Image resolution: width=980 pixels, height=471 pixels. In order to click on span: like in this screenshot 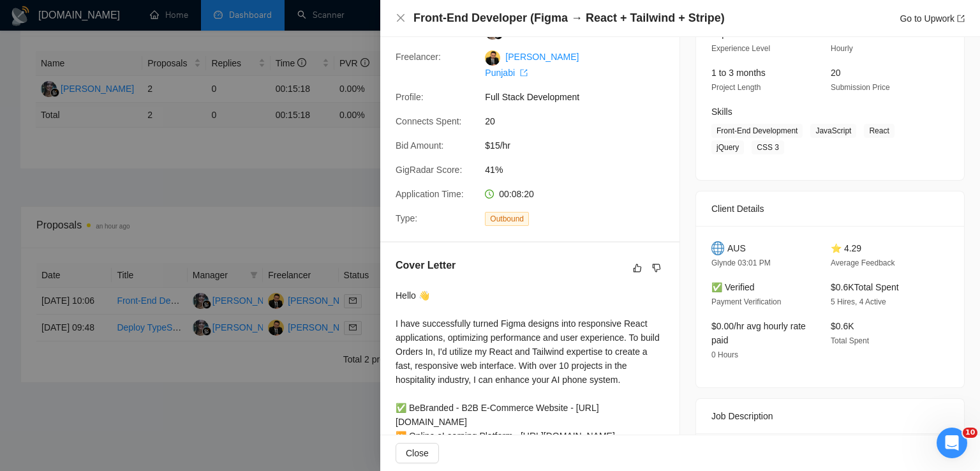, I will do `click(637, 268)`.